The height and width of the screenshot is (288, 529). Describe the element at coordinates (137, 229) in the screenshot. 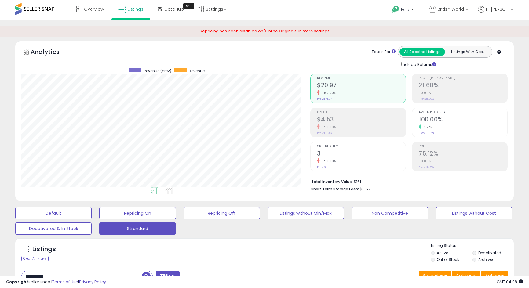

I see `button: Strandard` at that location.